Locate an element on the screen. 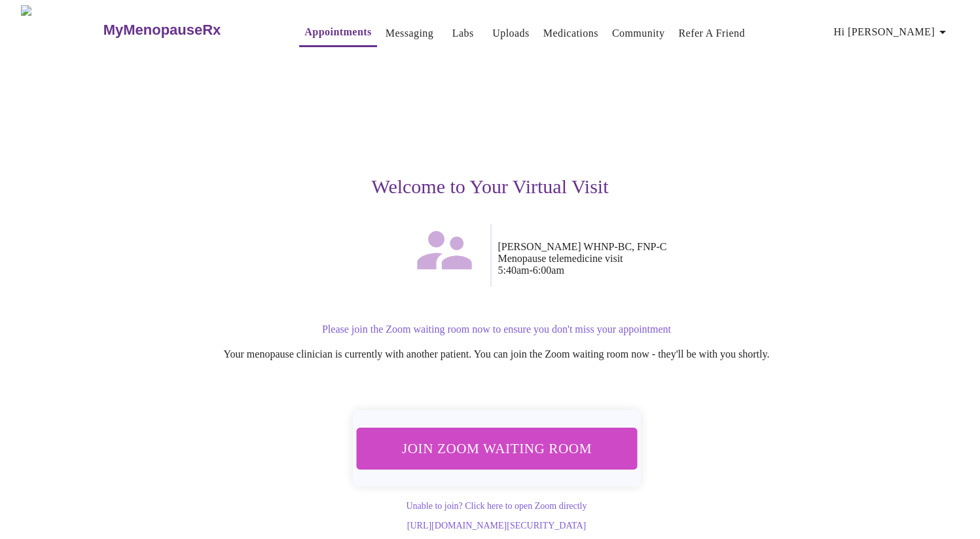 The height and width of the screenshot is (539, 980). p: Please join the Zoom waiting room now to ensure you don't miss your appointment is located at coordinates (497, 329).